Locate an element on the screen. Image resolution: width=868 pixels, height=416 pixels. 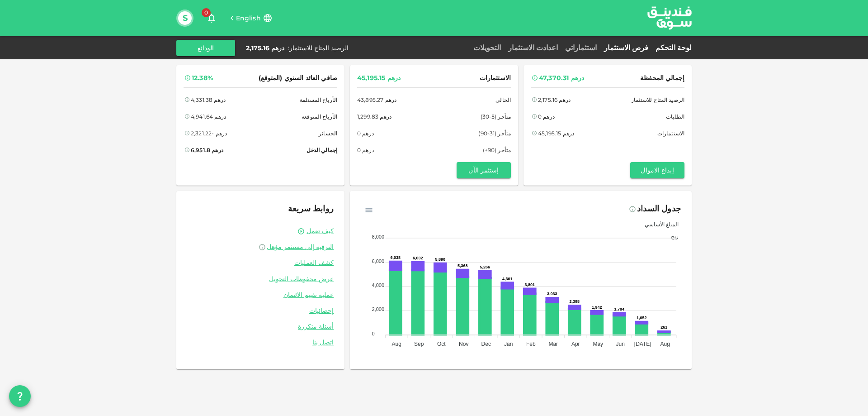
div: 12.38% is located at coordinates (202, 78).